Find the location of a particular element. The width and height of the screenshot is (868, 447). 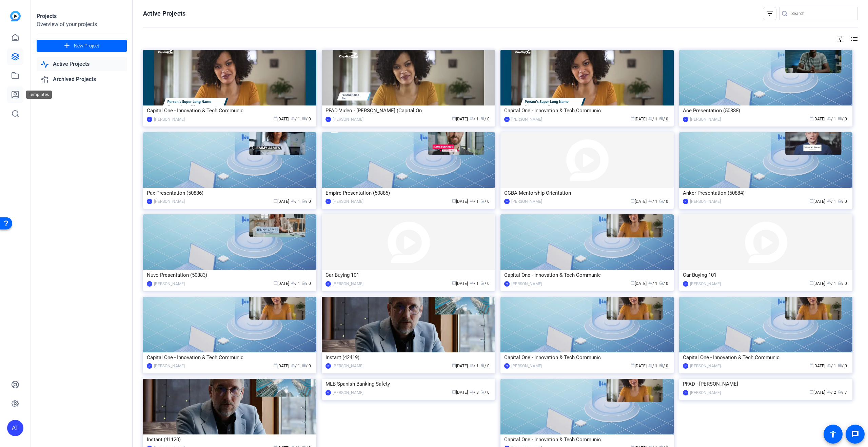

div: Pax Presentation (50886) is located at coordinates (229, 192).